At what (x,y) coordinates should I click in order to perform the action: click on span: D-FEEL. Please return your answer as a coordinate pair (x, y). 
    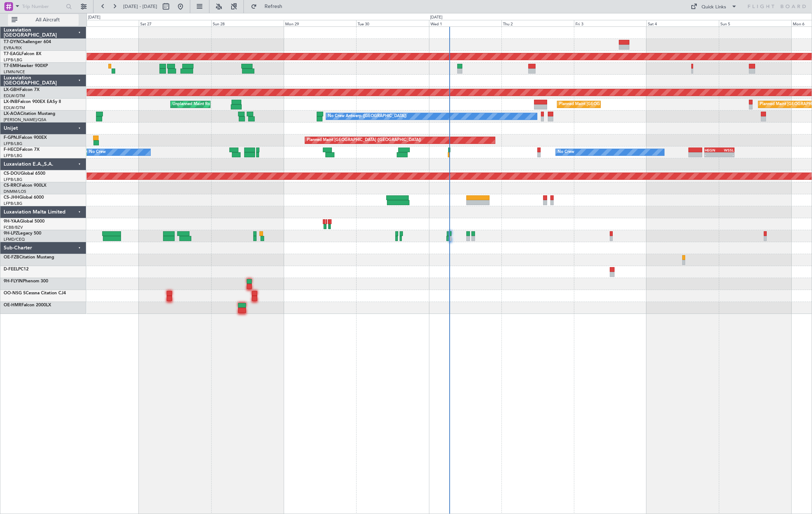
    Looking at the image, I should click on (11, 269).